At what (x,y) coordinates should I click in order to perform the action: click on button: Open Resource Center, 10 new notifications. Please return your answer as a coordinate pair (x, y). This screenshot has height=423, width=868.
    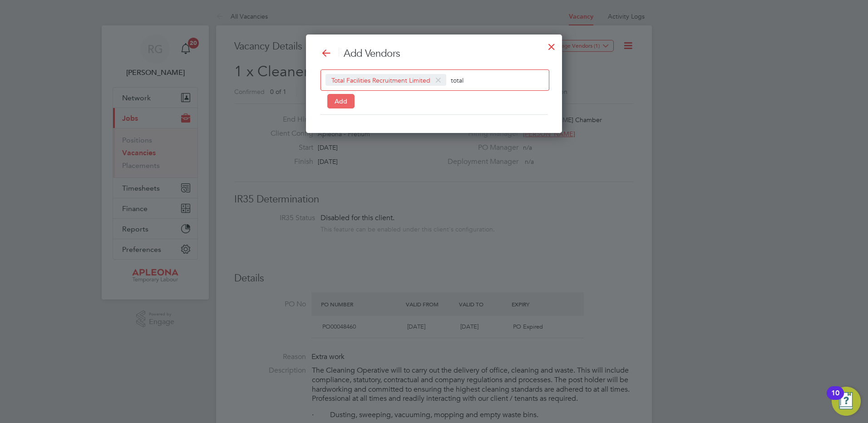
    Looking at the image, I should click on (846, 401).